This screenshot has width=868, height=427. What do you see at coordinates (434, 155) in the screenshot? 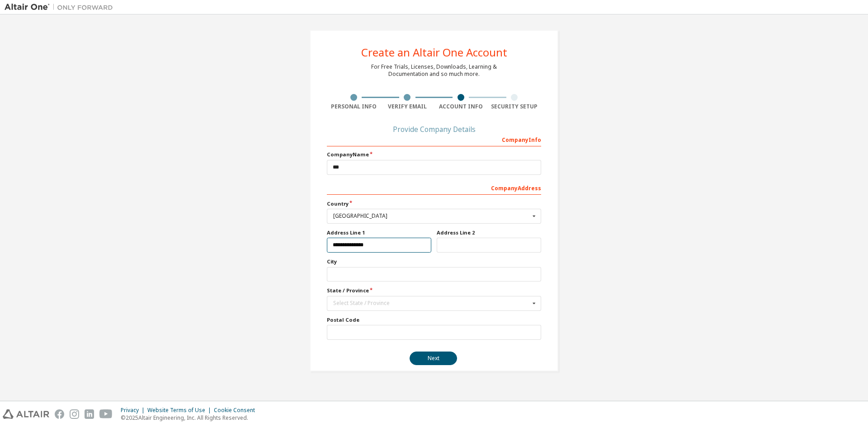
I see `label: Company Name` at bounding box center [434, 155].